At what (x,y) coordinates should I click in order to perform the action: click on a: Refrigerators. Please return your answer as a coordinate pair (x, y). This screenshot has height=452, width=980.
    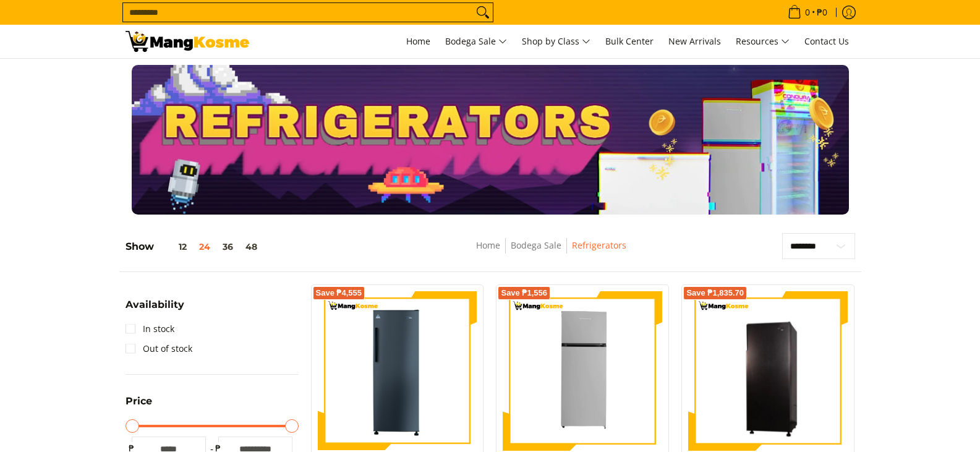
    Looking at the image, I should click on (599, 245).